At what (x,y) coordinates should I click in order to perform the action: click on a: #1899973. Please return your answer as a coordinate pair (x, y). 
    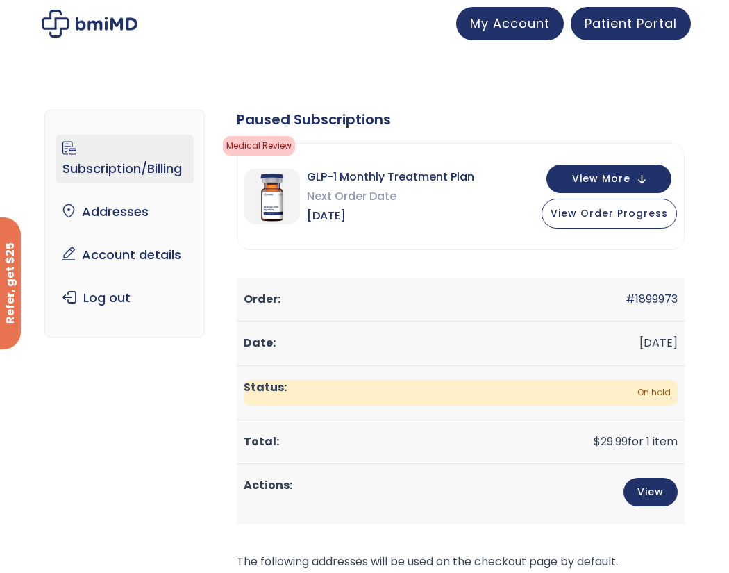
    Looking at the image, I should click on (651, 299).